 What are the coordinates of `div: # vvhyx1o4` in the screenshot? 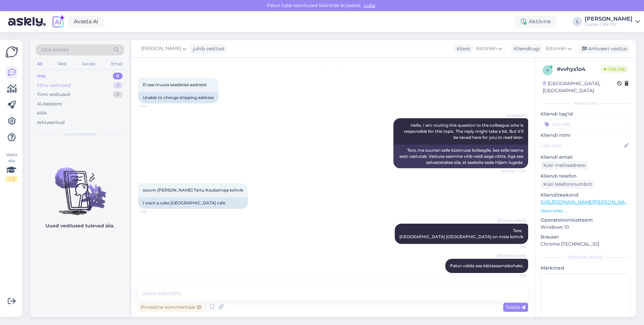 It's located at (580, 69).